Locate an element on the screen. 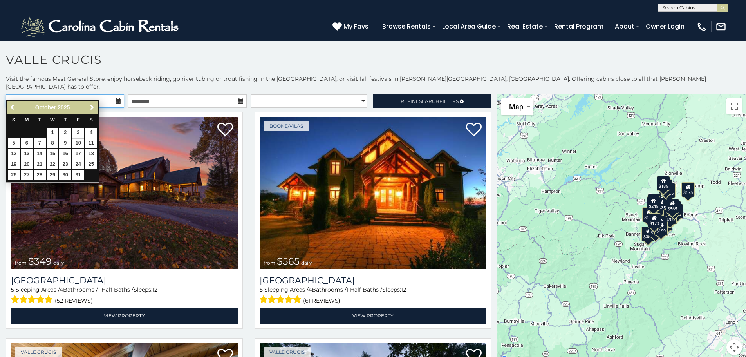 This screenshot has height=357, width=746. div: $190 is located at coordinates (649, 214).